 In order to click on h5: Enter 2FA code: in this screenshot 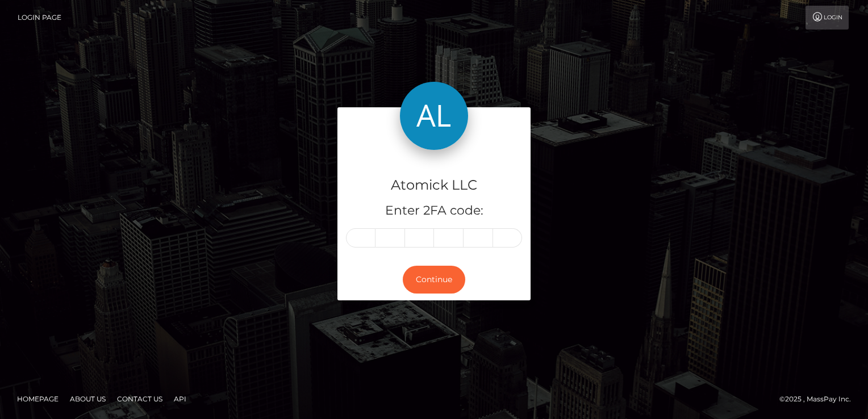, I will do `click(434, 211)`.